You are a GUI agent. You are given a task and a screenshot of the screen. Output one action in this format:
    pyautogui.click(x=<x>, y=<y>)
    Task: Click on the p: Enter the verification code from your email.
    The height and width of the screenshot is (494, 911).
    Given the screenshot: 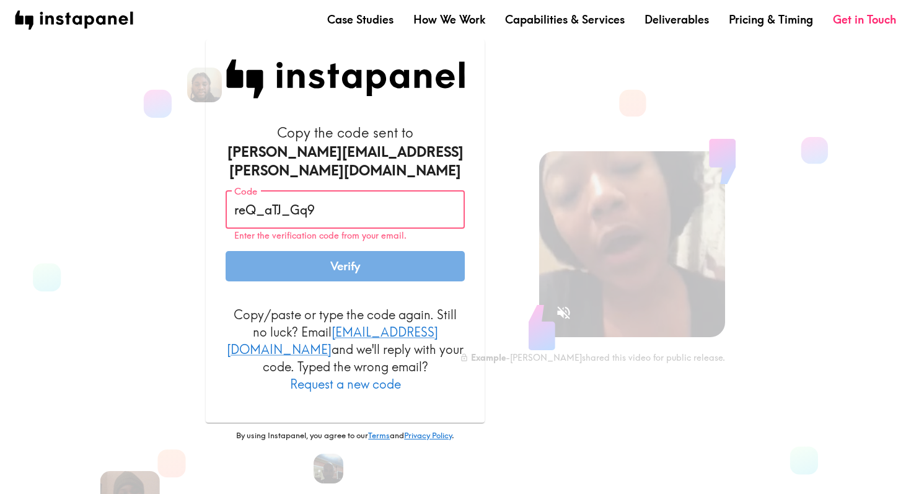 What is the action you would take?
    pyautogui.click(x=345, y=235)
    